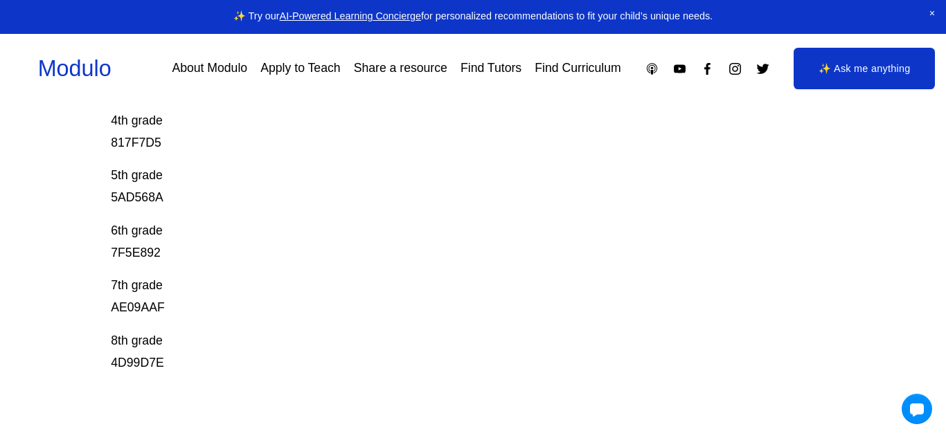  I want to click on a: Facebook, so click(707, 69).